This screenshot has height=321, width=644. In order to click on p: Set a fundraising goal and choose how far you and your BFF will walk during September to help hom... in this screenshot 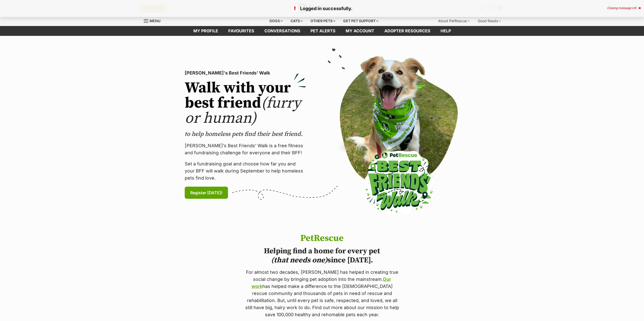, I will do `click(245, 171)`.